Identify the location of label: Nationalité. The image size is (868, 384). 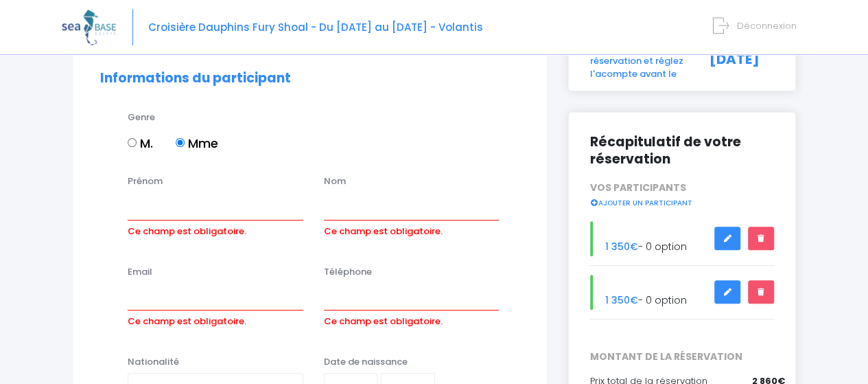
(153, 362).